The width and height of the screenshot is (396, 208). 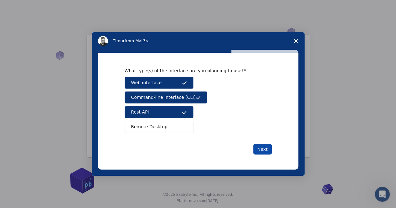 I want to click on span: Command-line interface (CLI), so click(x=163, y=97).